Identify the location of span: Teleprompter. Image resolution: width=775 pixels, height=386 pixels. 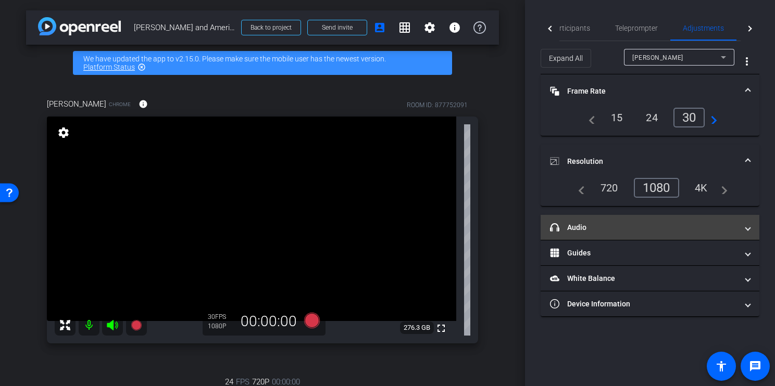
(636, 28).